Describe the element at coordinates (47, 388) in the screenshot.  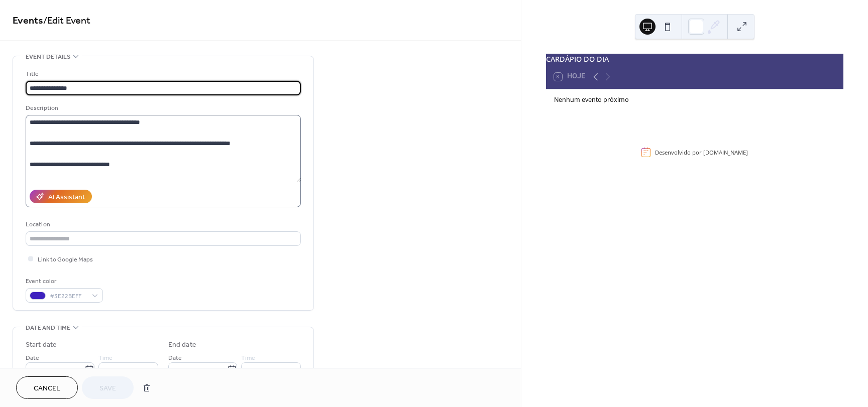
I see `a: Cancel` at that location.